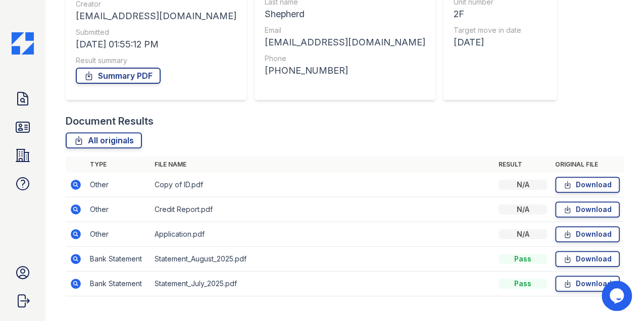 This screenshot has width=644, height=321. I want to click on td: Application.pdf, so click(322, 234).